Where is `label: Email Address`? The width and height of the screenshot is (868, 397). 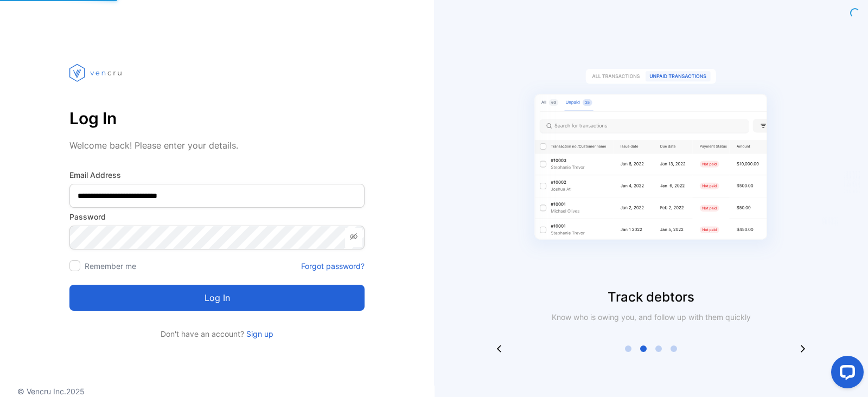
label: Email Address is located at coordinates (217, 175).